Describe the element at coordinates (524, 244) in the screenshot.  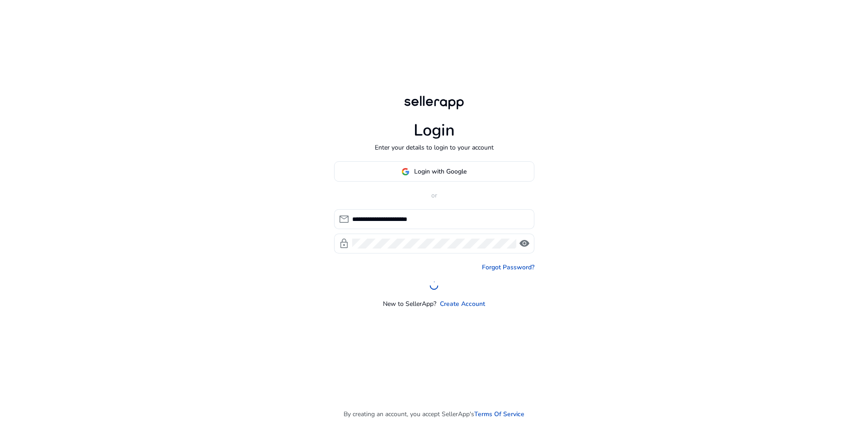
I see `span: visibility` at that location.